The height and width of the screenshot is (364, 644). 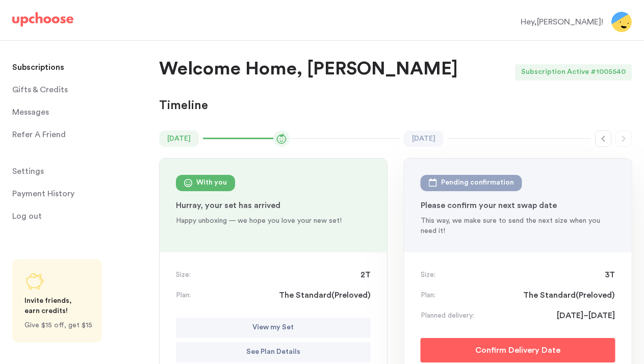 What do you see at coordinates (71, 90) in the screenshot?
I see `a: Gifts & Credits` at bounding box center [71, 90].